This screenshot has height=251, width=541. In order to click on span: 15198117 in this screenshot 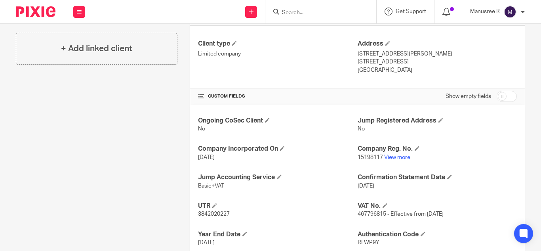, I will do `click(370, 157)`.